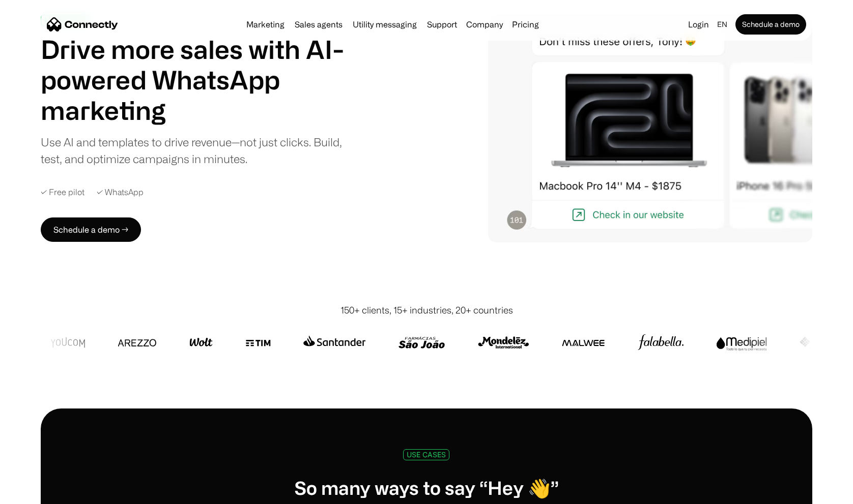 The height and width of the screenshot is (504, 853). What do you see at coordinates (198, 80) in the screenshot?
I see `h1: Drive more sales with AI-powered WhatsApp marketing` at bounding box center [198, 80].